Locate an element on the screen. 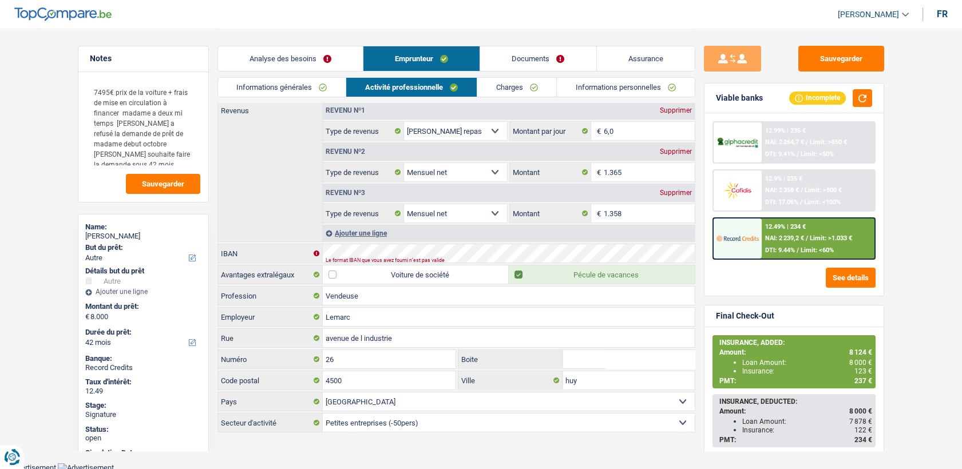  h5: Notes is located at coordinates (143, 58).